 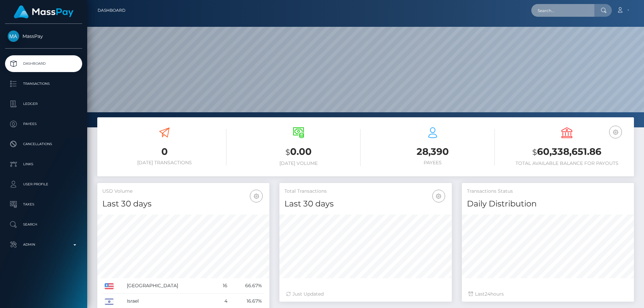 I want to click on img: IL.png, so click(x=109, y=302).